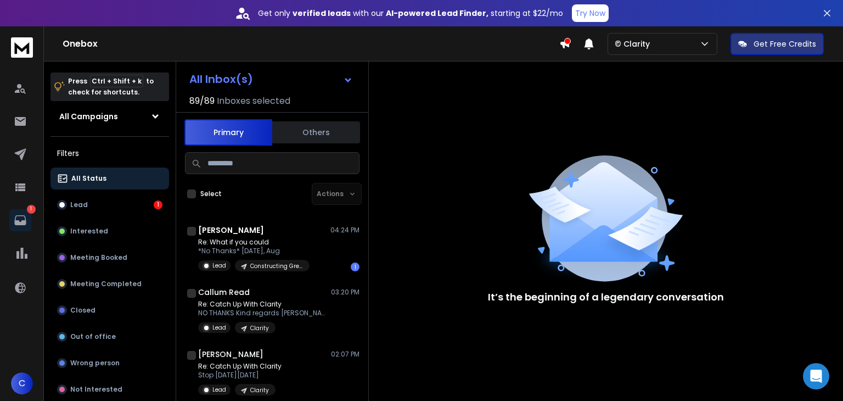  Describe the element at coordinates (311, 44) in the screenshot. I see `h1: Onebox` at that location.